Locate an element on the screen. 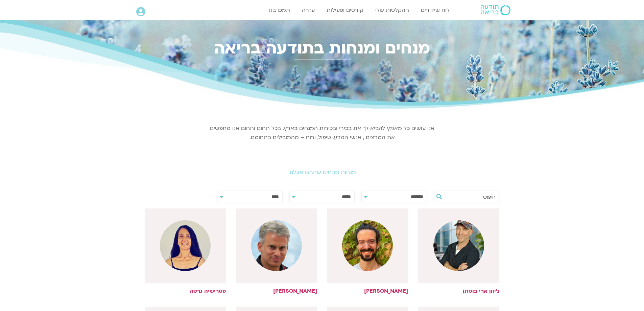  input: חיפוש is located at coordinates (470, 197).